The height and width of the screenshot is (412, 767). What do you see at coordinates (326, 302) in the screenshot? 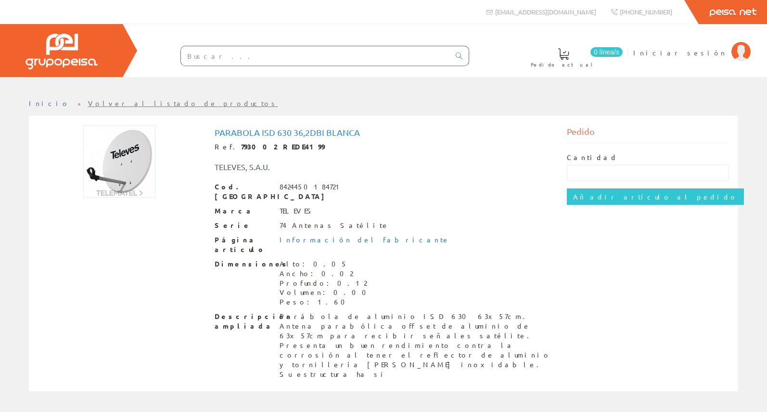
I see `div: Peso: 1.60` at bounding box center [326, 302].